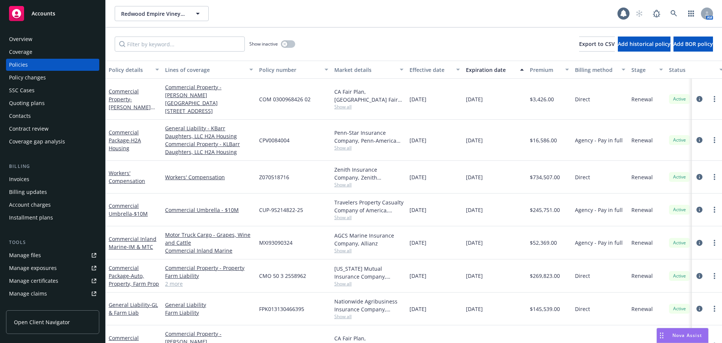  What do you see at coordinates (647, 70) in the screenshot?
I see `button: Stage` at bounding box center [647, 70].